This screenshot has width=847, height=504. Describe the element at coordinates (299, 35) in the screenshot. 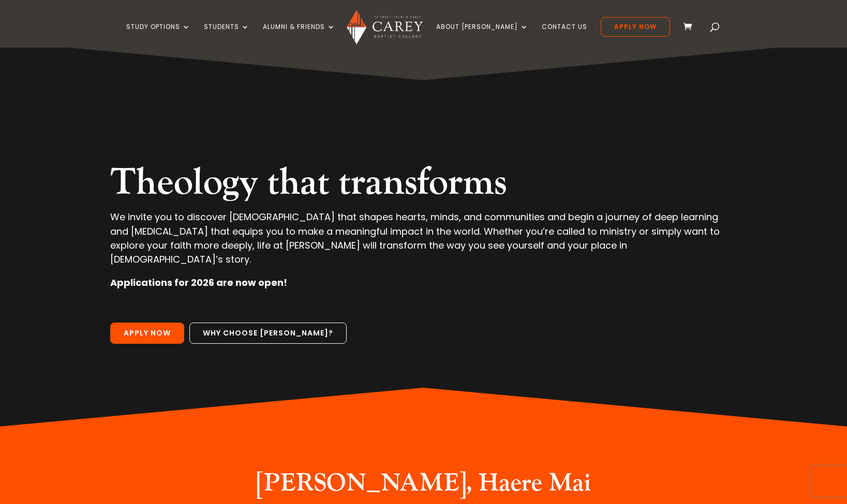

I see `a: Alumni & Friends` at that location.